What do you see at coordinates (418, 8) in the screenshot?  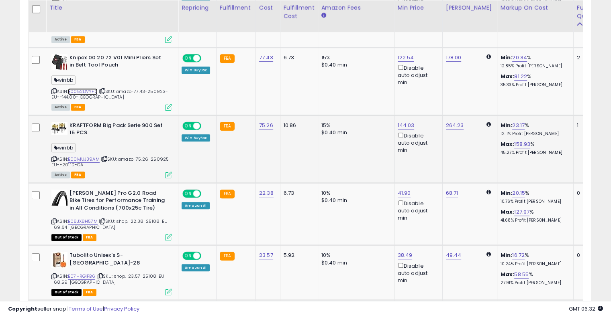 I see `div: Min Price` at bounding box center [418, 8].